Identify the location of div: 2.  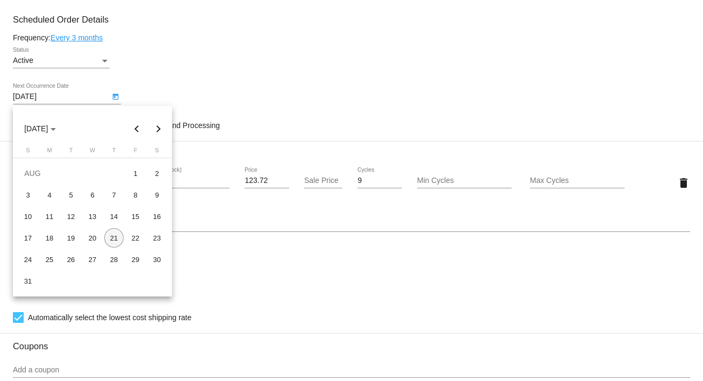
(157, 173).